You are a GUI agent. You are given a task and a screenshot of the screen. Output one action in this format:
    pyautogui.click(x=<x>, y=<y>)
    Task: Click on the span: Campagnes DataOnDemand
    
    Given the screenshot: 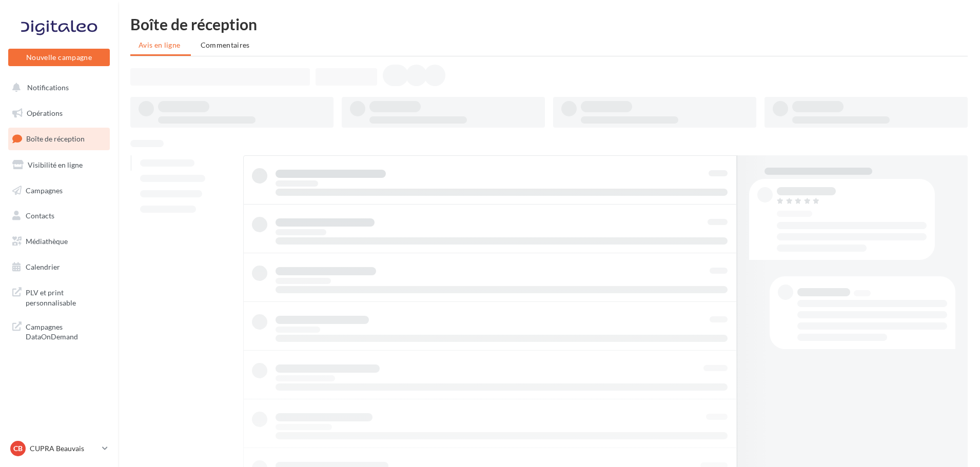 What is the action you would take?
    pyautogui.click(x=65, y=330)
    